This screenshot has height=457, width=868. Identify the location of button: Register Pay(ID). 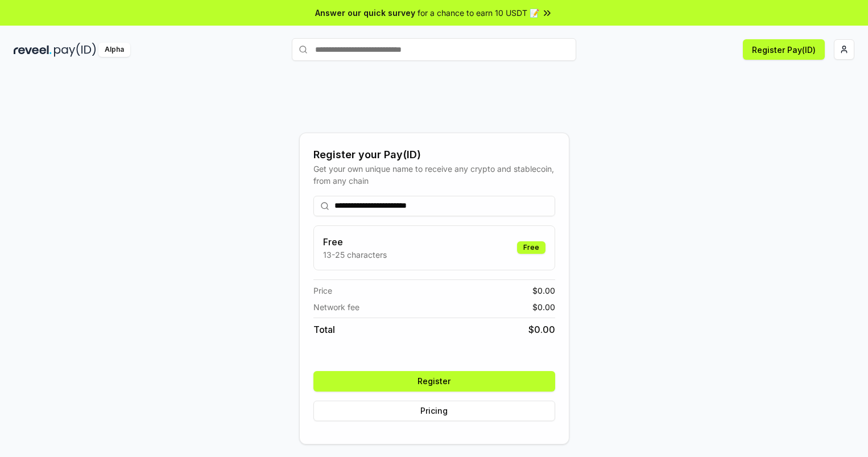
(784, 50).